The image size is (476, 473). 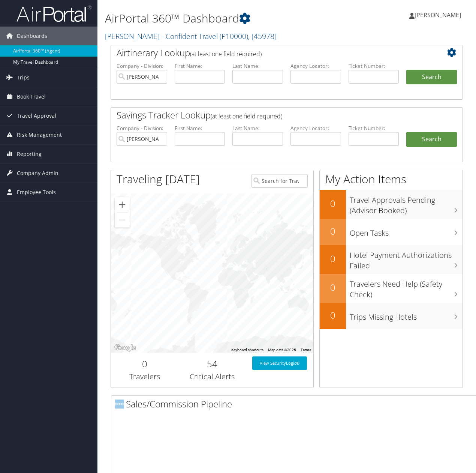 I want to click on h3: Travelers Need Help (Safety Check), so click(x=406, y=287).